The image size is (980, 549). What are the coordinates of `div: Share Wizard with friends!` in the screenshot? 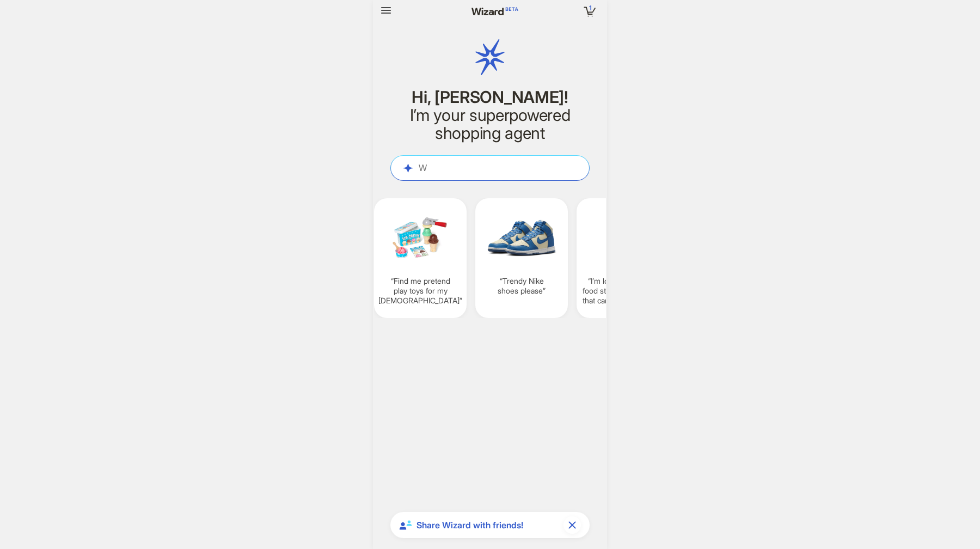 It's located at (490, 525).